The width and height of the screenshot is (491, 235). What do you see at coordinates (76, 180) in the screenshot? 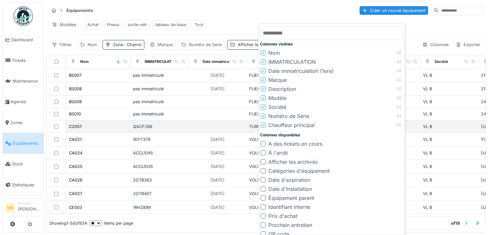
I see `div: CA026` at bounding box center [76, 180].